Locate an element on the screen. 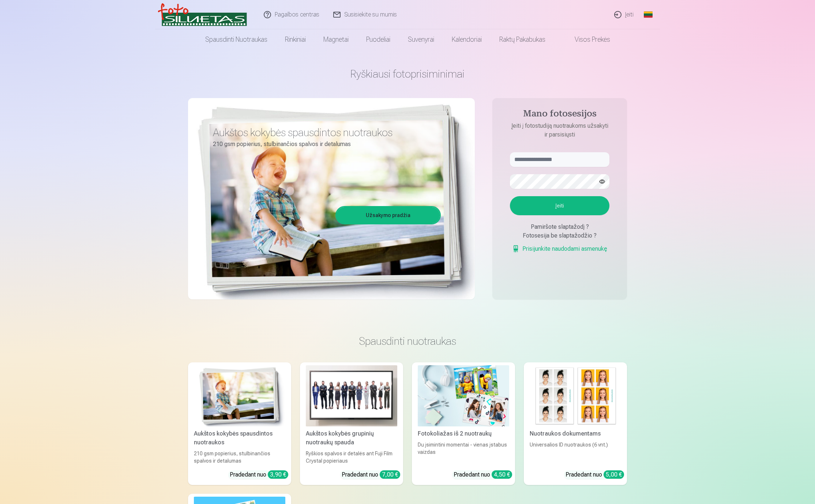 The image size is (815, 504). img: Fotokoliažas iš 2 nuotraukų is located at coordinates (464, 395).